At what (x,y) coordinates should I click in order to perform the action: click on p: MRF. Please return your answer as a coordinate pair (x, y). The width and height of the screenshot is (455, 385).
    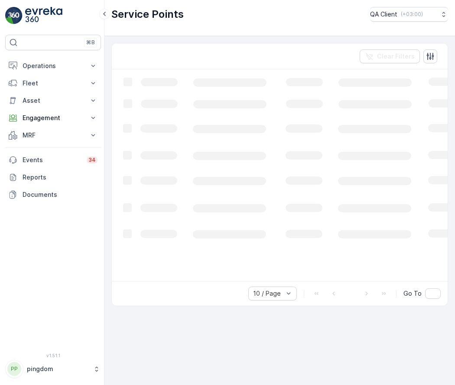
    Looking at the image, I should click on (53, 135).